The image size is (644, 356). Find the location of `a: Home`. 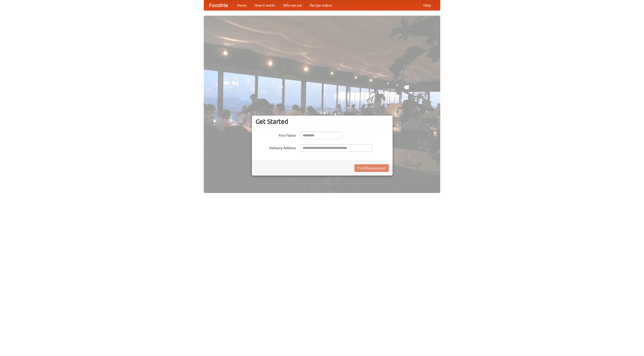

a: Home is located at coordinates (242, 5).